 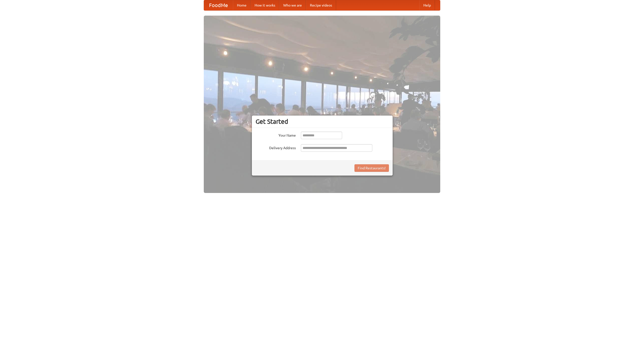 What do you see at coordinates (322, 122) in the screenshot?
I see `h3: Get Started` at bounding box center [322, 122].